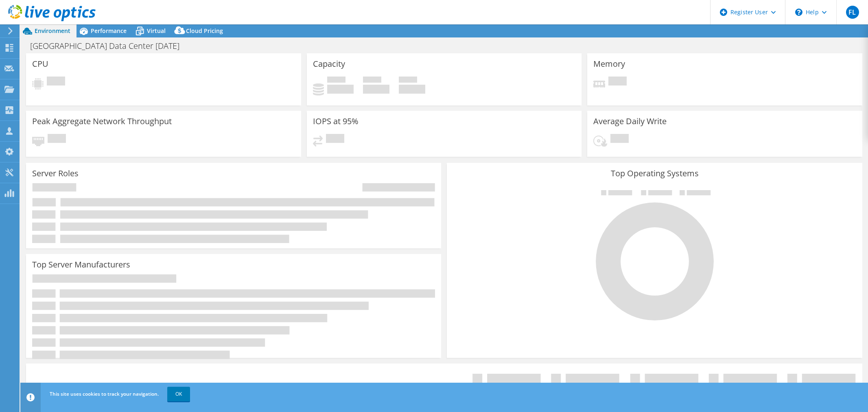  I want to click on span: Total, so click(408, 81).